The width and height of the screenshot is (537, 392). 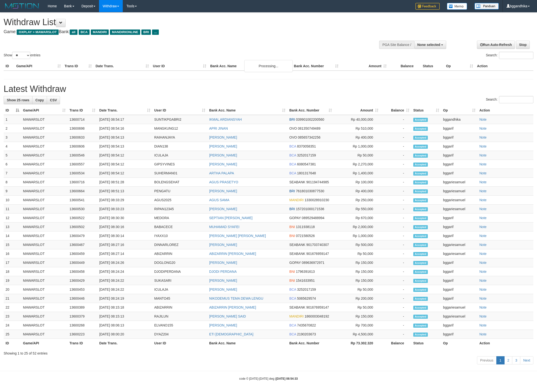 What do you see at coordinates (179, 120) in the screenshot?
I see `td: SUNTIKPGABRI2` at bounding box center [179, 120].